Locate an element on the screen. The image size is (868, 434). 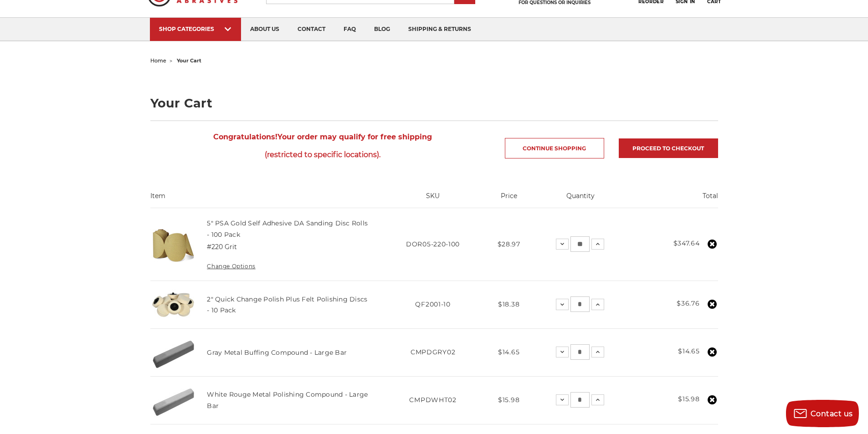
a: faq is located at coordinates (349, 29).